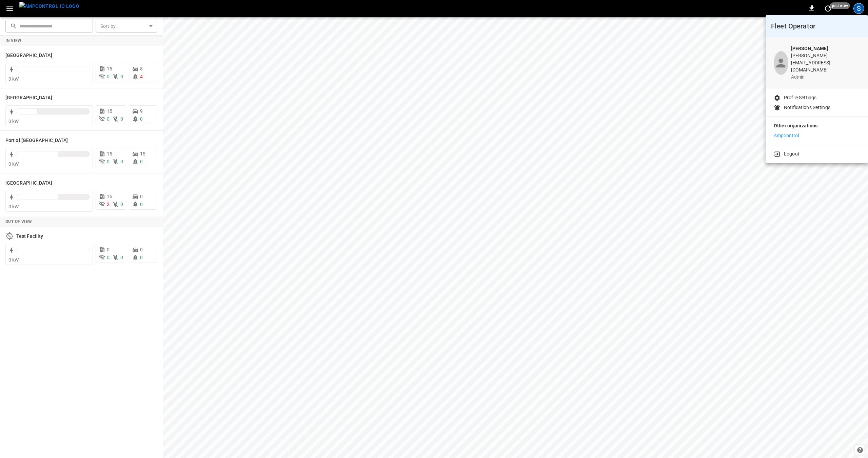 This screenshot has height=458, width=868. I want to click on p: Other organizations, so click(817, 127).